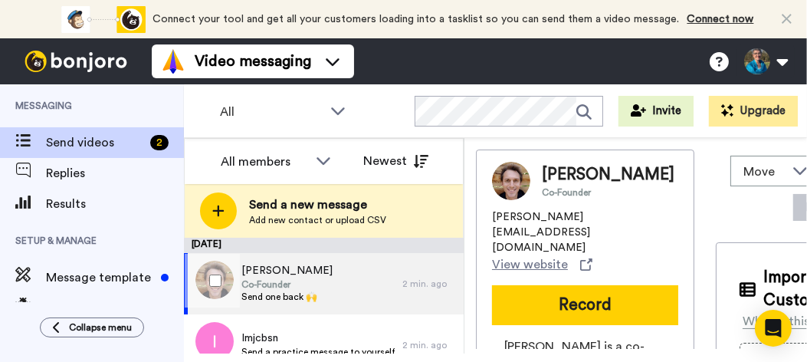 The width and height of the screenshot is (807, 362). Describe the element at coordinates (395, 161) in the screenshot. I see `button: Newest` at that location.